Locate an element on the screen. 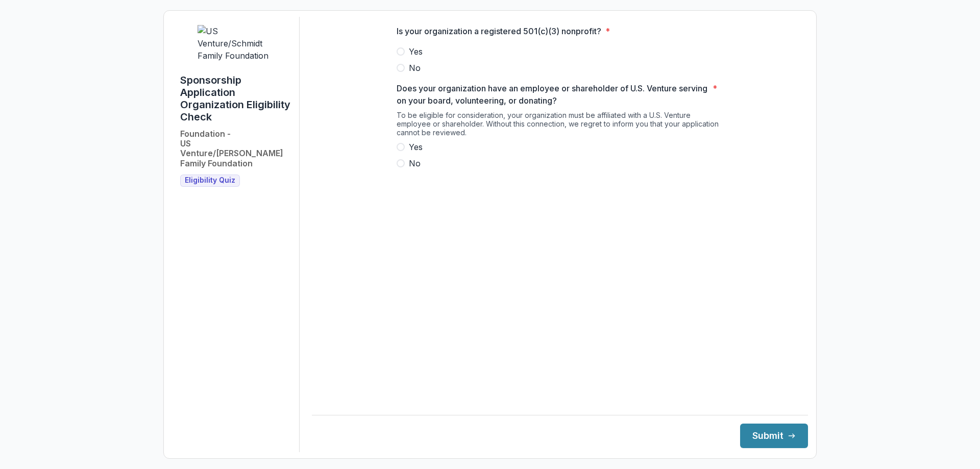  h1: Sponsorship Application Organization Eligibility Check is located at coordinates (235, 99).